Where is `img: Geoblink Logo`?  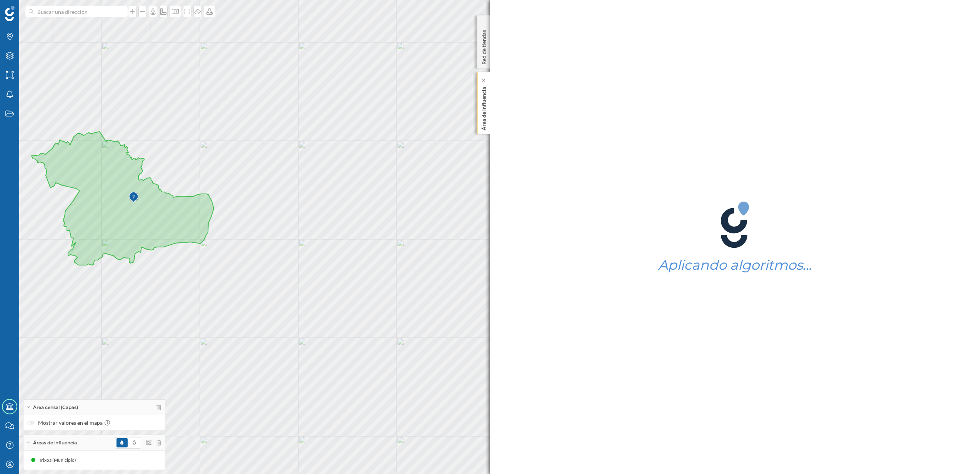 img: Geoblink Logo is located at coordinates (10, 13).